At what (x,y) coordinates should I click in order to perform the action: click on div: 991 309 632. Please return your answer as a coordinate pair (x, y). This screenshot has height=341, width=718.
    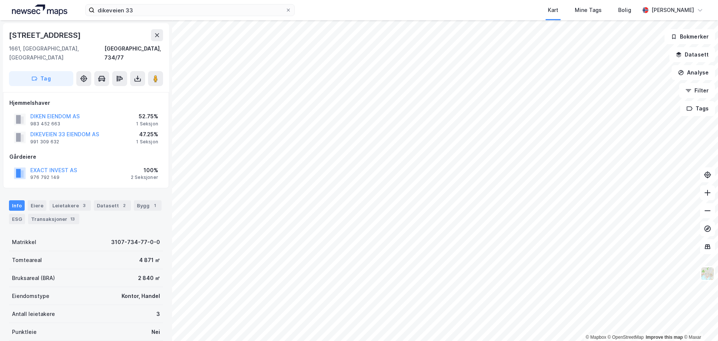
    Looking at the image, I should click on (44, 142).